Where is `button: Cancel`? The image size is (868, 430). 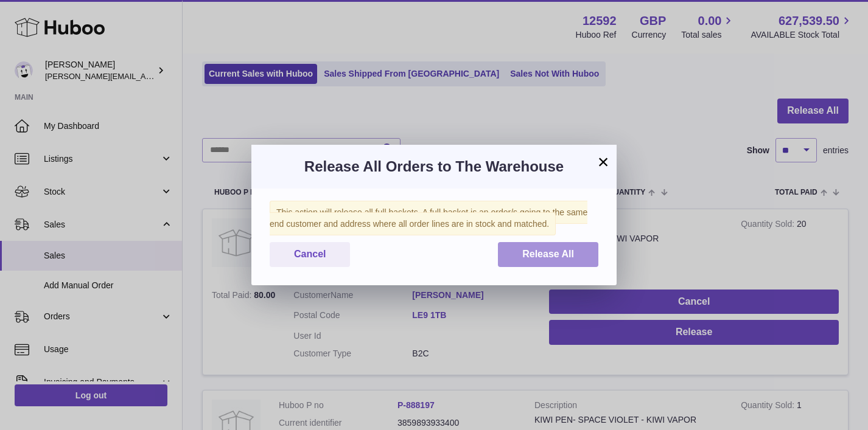 button: Cancel is located at coordinates (309, 254).